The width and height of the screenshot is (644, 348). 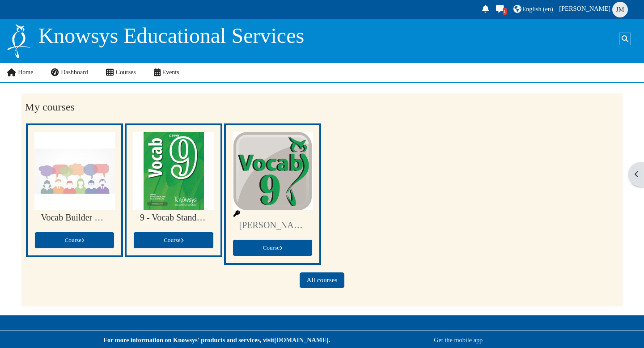 I want to click on i: Self enrolment, so click(x=237, y=214).